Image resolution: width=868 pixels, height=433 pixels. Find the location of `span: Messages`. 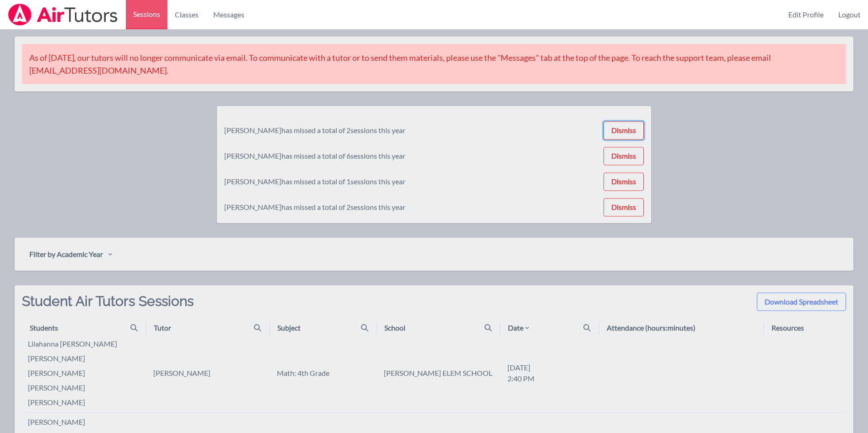

span: Messages is located at coordinates (229, 15).